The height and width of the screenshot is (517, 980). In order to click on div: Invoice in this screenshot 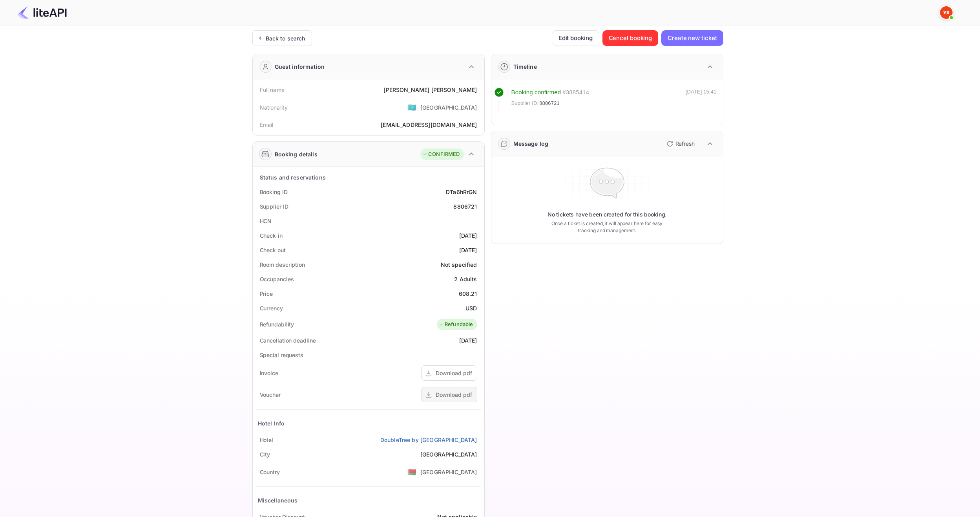, I will do `click(269, 373)`.